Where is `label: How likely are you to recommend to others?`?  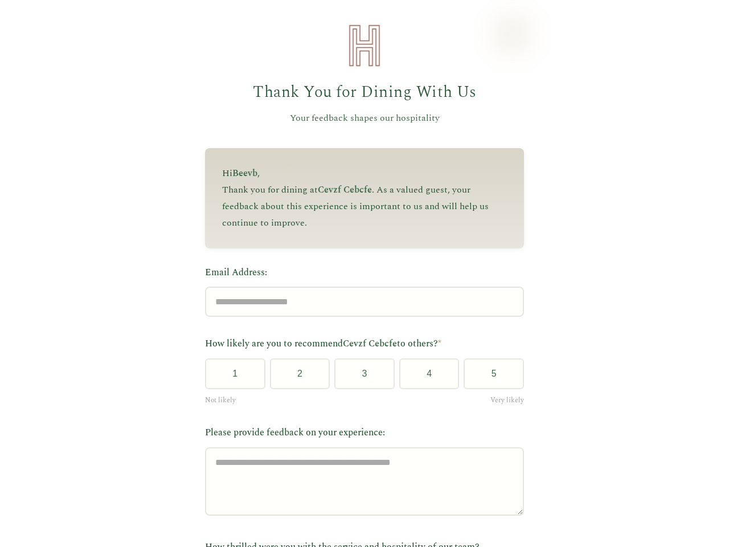 label: How likely are you to recommend to others? is located at coordinates (365, 344).